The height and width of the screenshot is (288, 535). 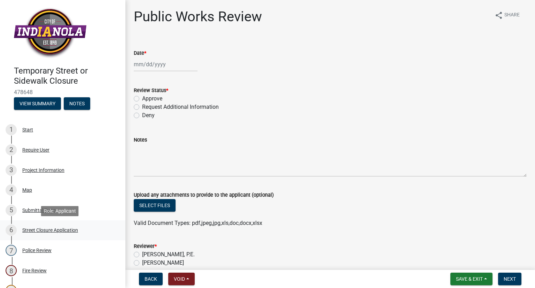 I want to click on div: 5, so click(x=11, y=210).